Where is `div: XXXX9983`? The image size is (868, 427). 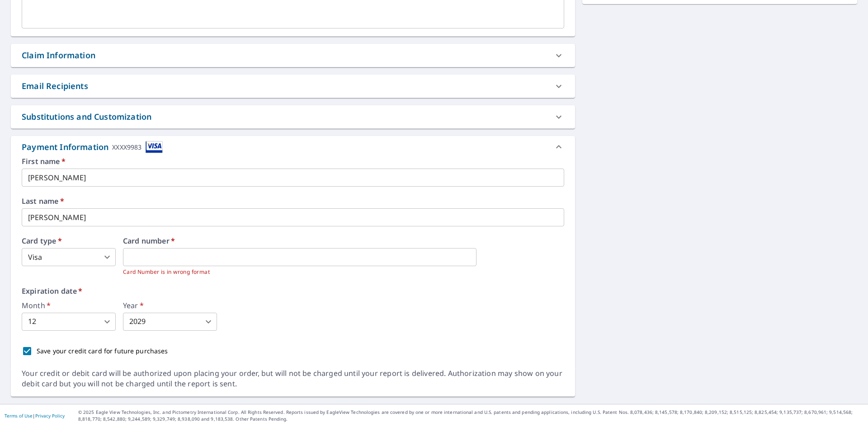
div: XXXX9983 is located at coordinates (127, 147).